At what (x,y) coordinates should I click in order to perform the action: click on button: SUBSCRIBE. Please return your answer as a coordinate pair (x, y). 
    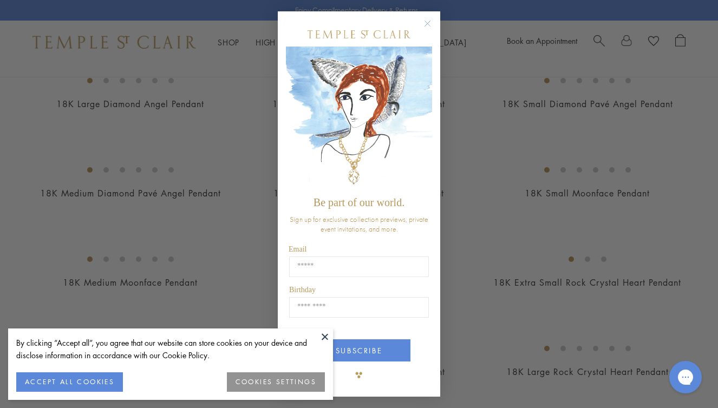
    Looking at the image, I should click on (359, 350).